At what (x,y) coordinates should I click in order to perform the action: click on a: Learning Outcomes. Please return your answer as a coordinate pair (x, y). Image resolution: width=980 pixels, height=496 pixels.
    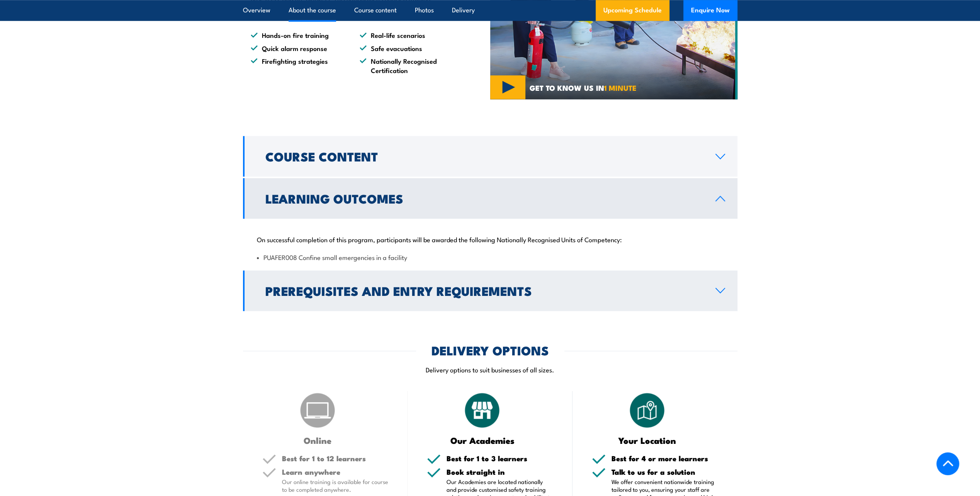
    Looking at the image, I should click on (490, 198).